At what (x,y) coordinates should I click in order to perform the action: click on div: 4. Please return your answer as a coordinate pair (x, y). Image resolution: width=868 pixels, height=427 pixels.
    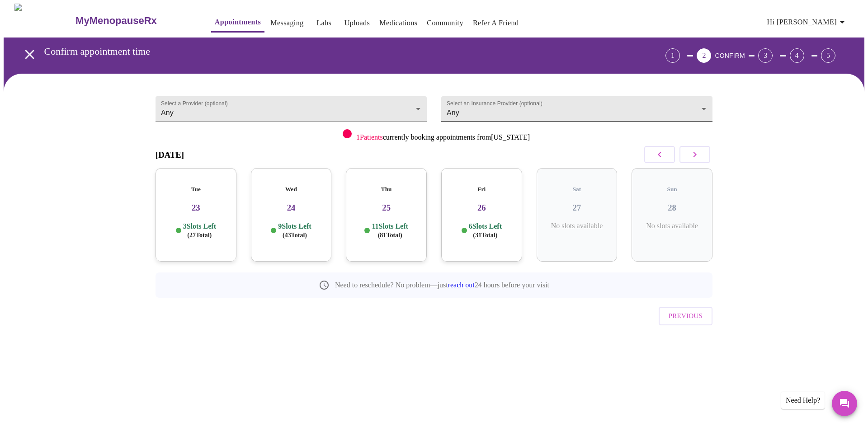
    Looking at the image, I should click on (797, 55).